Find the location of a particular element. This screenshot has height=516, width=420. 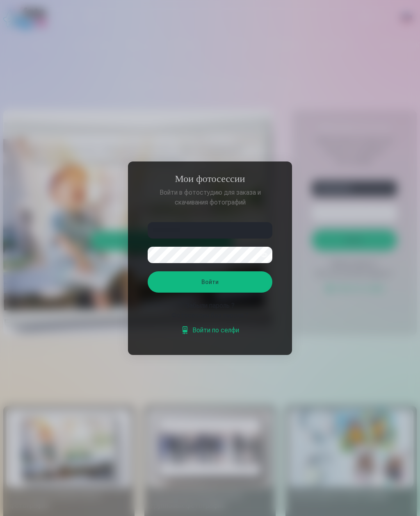

p: Войти в фотостудию для заказа и скачивания фотографий is located at coordinates (210, 198).